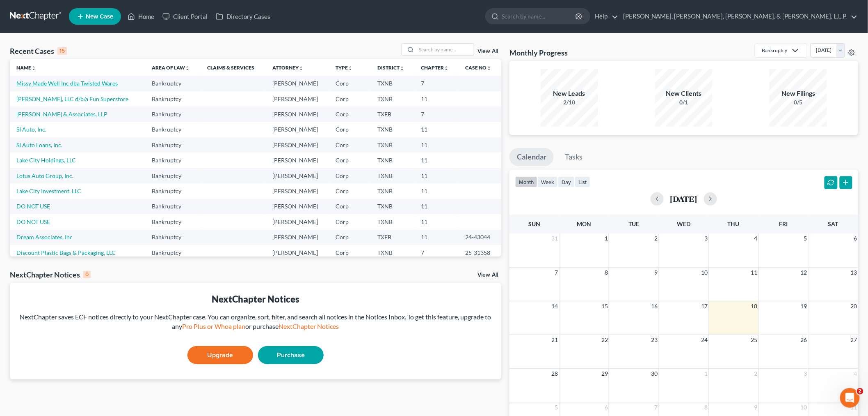  I want to click on span: 12, so click(804, 272).